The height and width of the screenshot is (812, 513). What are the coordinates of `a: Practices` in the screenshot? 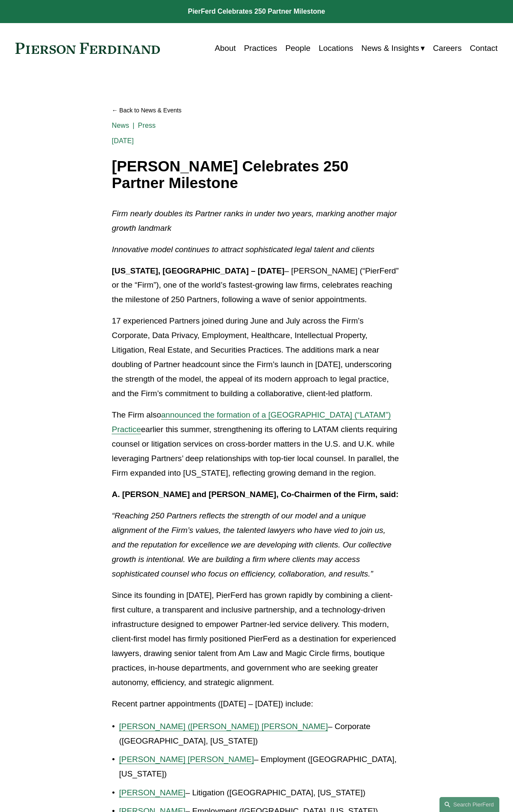 It's located at (261, 49).